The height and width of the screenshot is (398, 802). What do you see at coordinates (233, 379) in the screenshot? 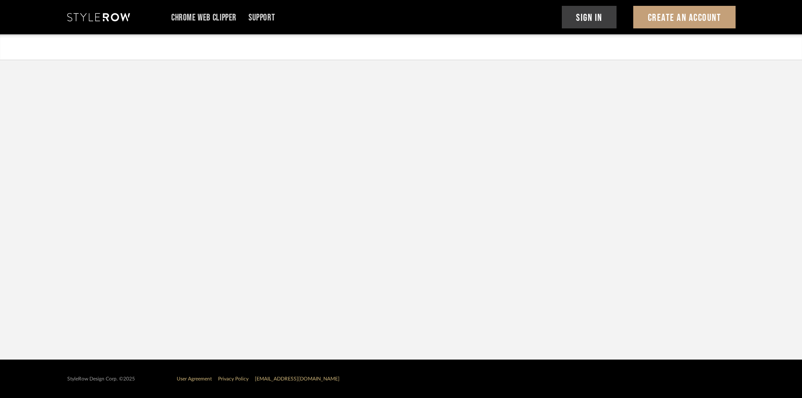
I see `a: Privacy Policy` at bounding box center [233, 379].